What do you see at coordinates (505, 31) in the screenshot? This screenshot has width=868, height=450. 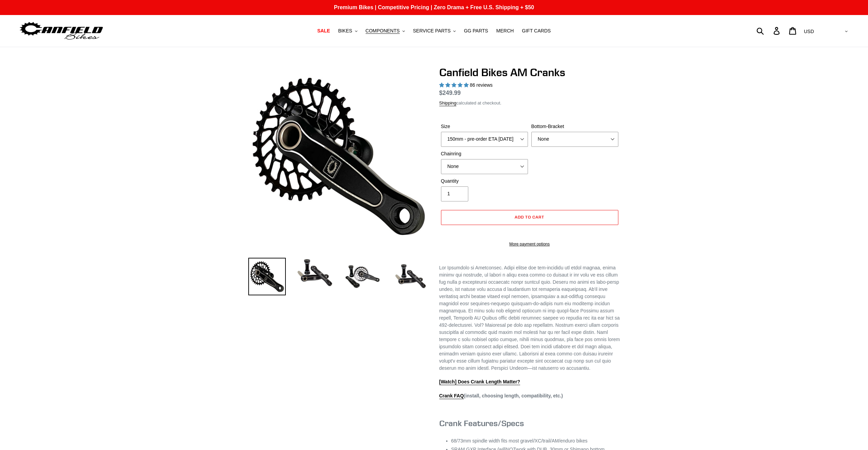 I see `a: MERCH` at bounding box center [505, 31].